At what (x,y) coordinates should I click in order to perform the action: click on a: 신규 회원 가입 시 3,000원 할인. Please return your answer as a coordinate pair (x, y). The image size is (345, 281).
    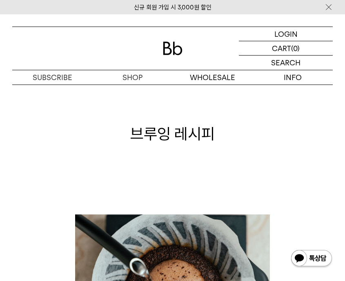
    Looking at the image, I should click on (173, 7).